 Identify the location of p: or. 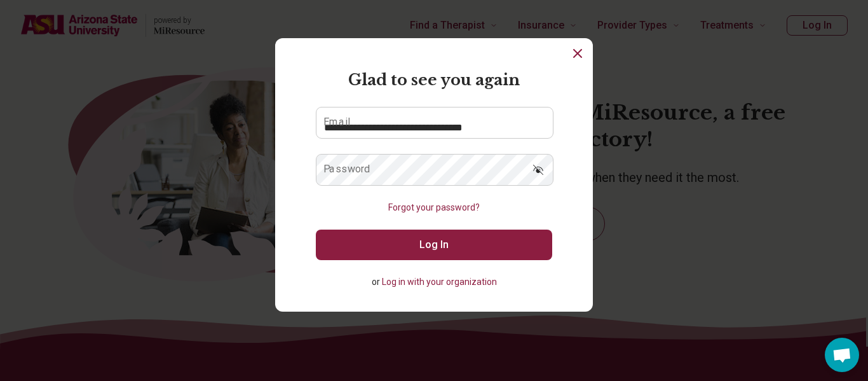
(434, 282).